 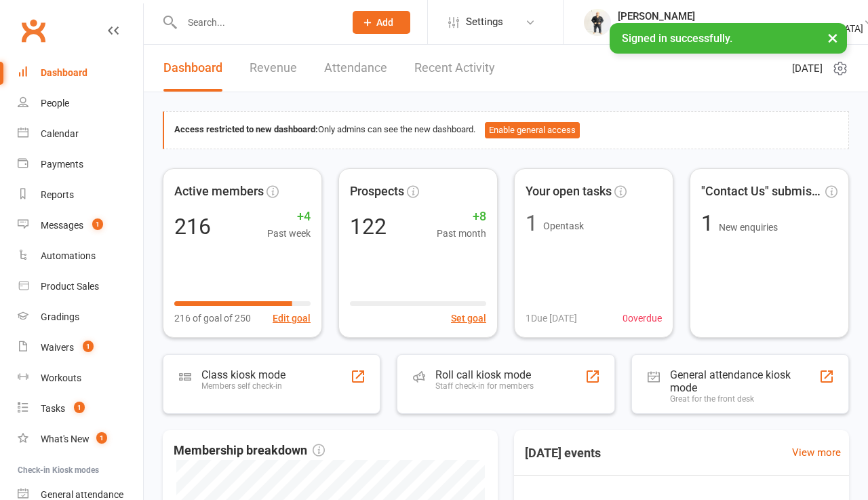 What do you see at coordinates (385, 23) in the screenshot?
I see `span: Add` at bounding box center [385, 23].